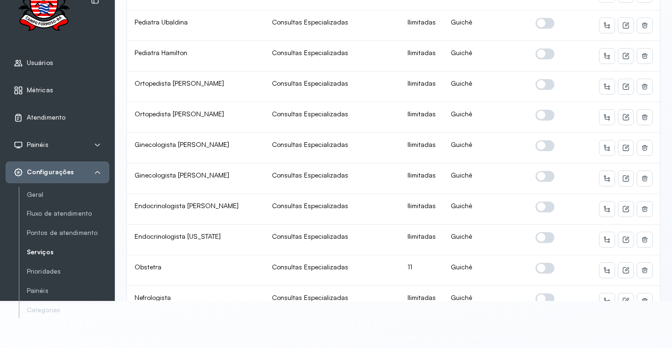 The height and width of the screenshot is (348, 672). What do you see at coordinates (50, 172) in the screenshot?
I see `span: Configurações` at bounding box center [50, 172].